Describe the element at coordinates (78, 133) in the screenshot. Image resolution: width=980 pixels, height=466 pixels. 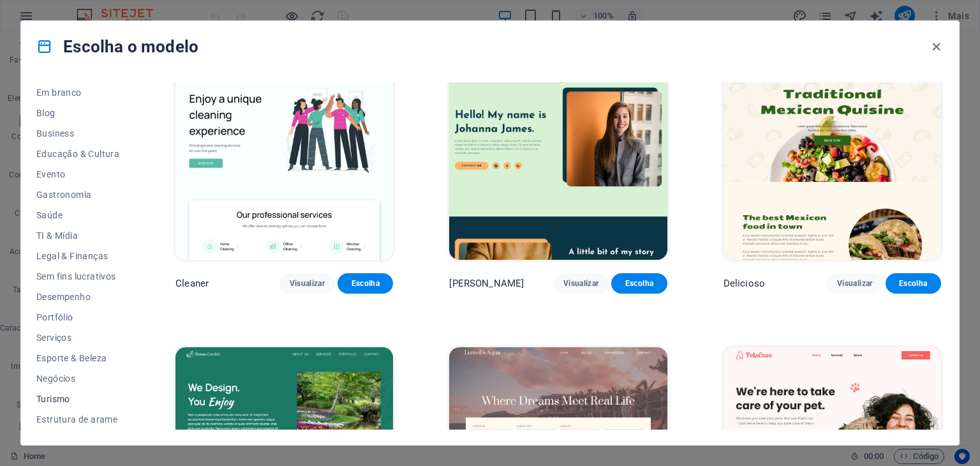
I see `button: Business` at that location.